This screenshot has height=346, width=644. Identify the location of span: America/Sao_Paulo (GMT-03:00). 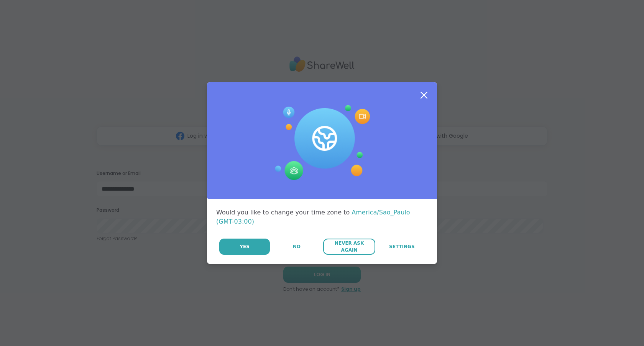
(313, 216).